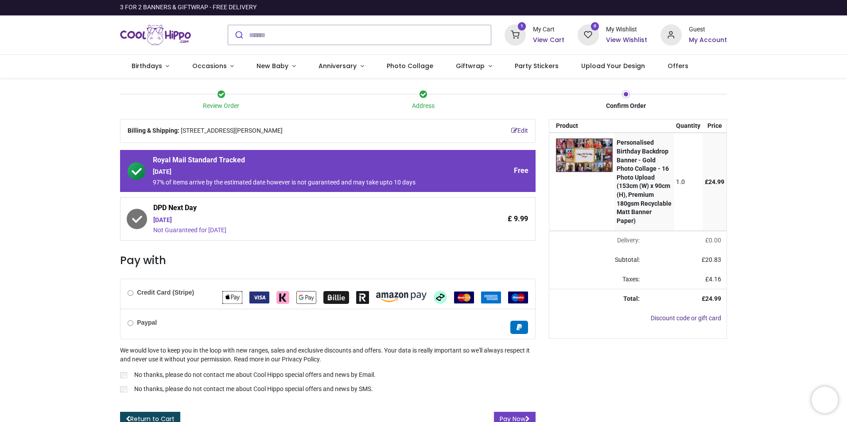 This screenshot has height=422, width=847. Describe the element at coordinates (626, 40) in the screenshot. I see `a: View Wishlist` at that location.